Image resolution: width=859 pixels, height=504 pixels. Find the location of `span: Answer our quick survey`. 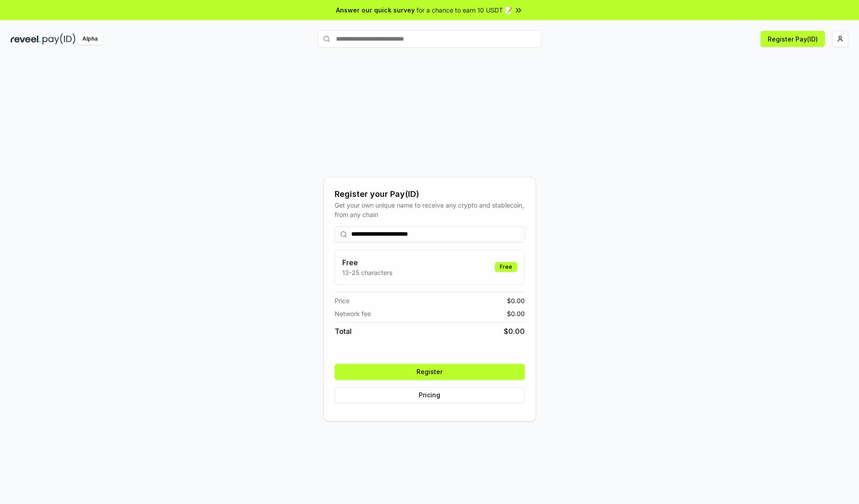

span: Answer our quick survey is located at coordinates (375, 10).